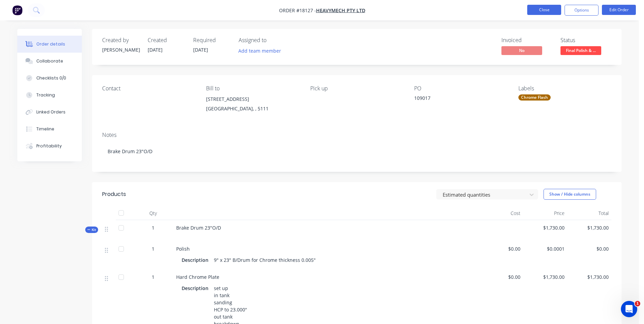  What do you see at coordinates (582, 10) in the screenshot?
I see `button: Options` at bounding box center [582, 10].